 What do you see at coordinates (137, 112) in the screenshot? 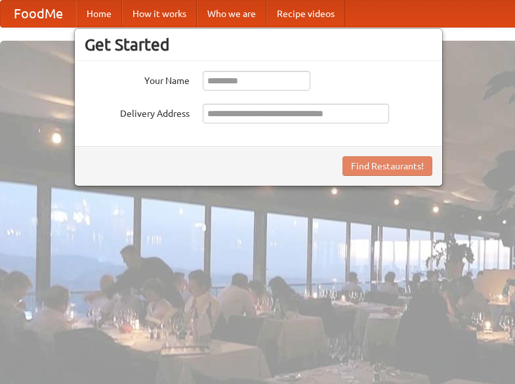
I see `label: Delivery Address` at bounding box center [137, 112].